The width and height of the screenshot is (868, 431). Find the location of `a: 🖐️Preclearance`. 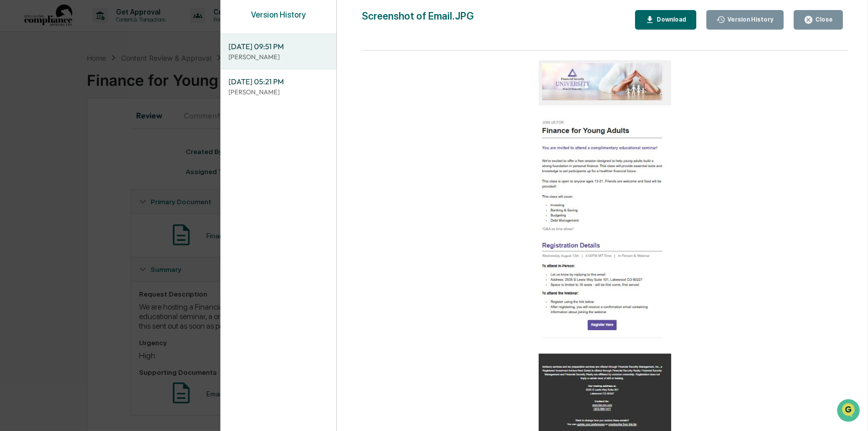

a: 🖐️Preclearance is located at coordinates (37, 132).